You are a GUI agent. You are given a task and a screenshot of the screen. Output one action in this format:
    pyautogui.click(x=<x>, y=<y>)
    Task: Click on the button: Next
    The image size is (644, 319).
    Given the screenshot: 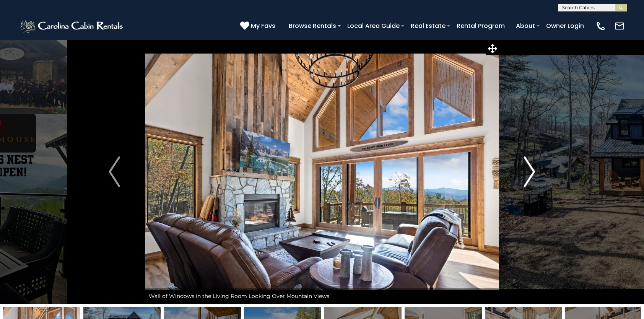 What is the action you would take?
    pyautogui.click(x=529, y=171)
    